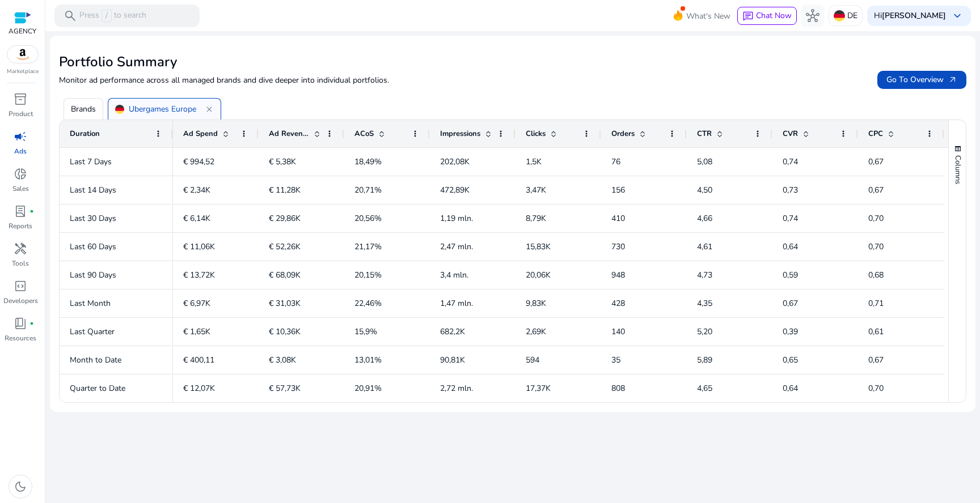 The height and width of the screenshot is (503, 980). What do you see at coordinates (20, 249) in the screenshot?
I see `span: handyman` at bounding box center [20, 249].